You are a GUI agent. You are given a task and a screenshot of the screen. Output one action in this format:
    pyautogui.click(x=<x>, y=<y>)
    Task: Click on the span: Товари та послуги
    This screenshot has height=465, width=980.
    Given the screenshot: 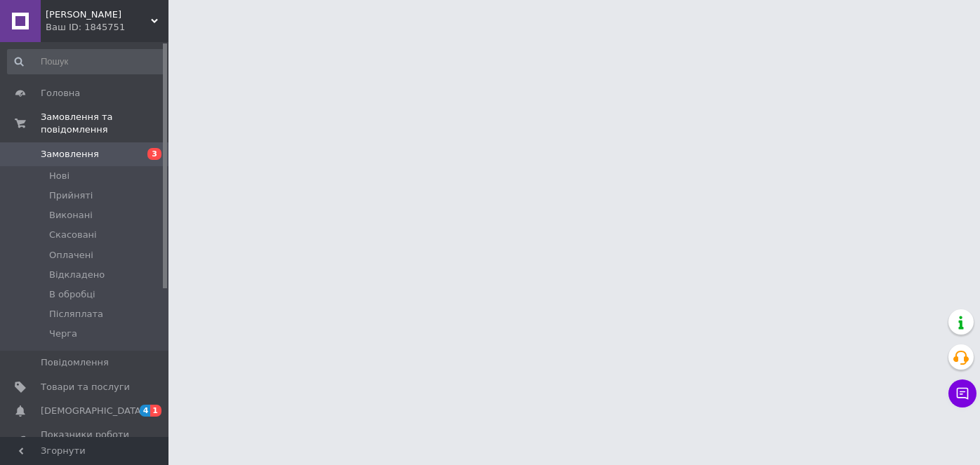 What is the action you would take?
    pyautogui.click(x=85, y=388)
    